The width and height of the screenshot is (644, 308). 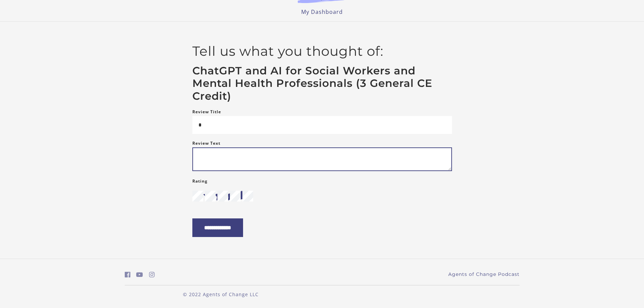 I want to click on input: 5, so click(x=247, y=196).